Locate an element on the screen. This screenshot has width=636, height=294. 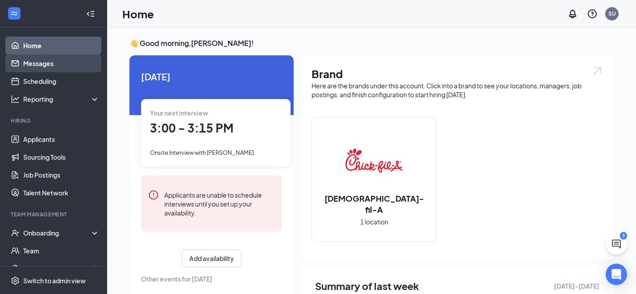
div: Switch to admin view is located at coordinates (54, 281).